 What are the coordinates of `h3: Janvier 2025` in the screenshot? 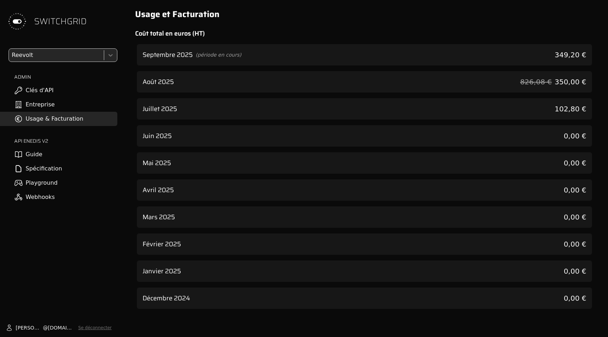 It's located at (162, 271).